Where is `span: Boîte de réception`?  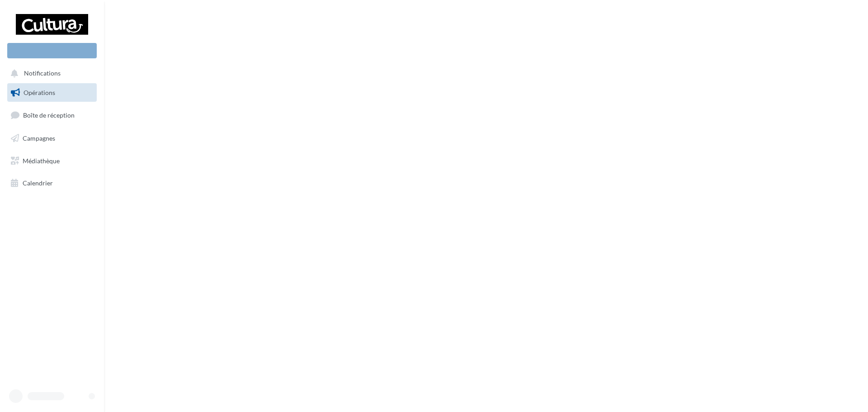 span: Boîte de réception is located at coordinates (49, 115).